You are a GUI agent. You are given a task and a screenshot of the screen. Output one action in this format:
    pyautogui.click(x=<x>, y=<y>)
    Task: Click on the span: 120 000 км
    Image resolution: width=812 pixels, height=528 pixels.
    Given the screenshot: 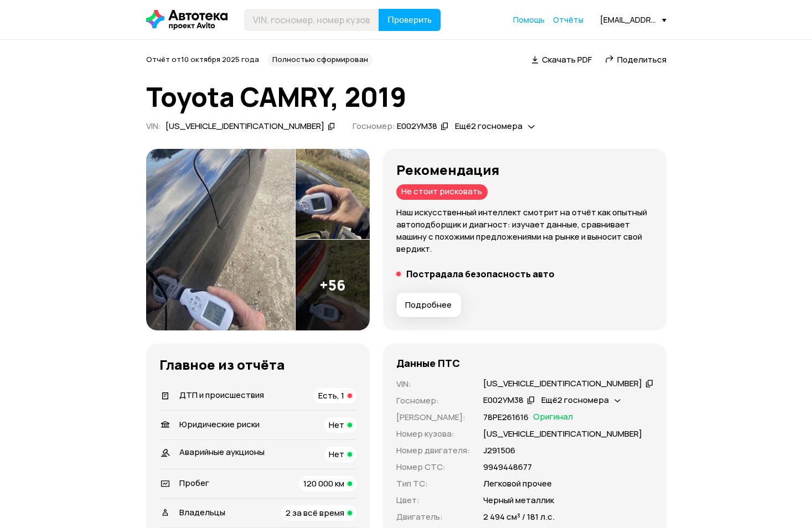 What is the action you would take?
    pyautogui.click(x=324, y=483)
    